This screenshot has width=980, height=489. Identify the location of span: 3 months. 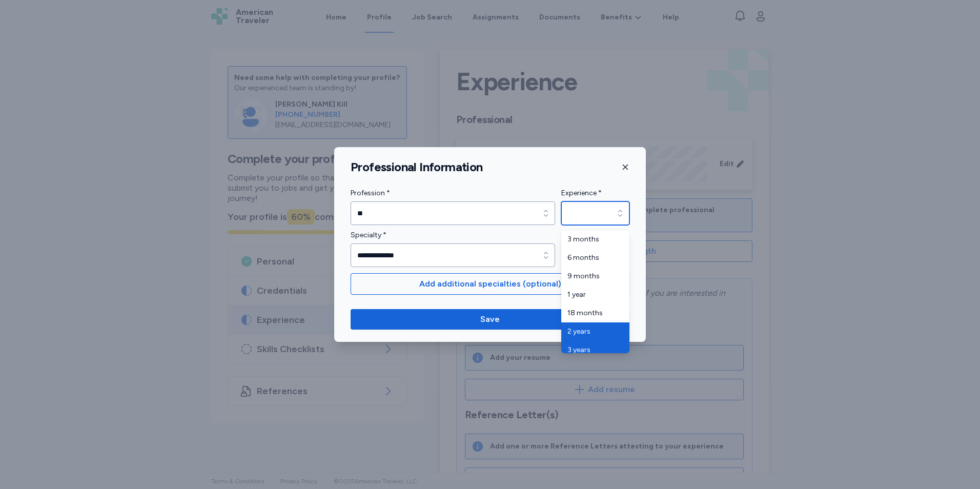
(589, 240).